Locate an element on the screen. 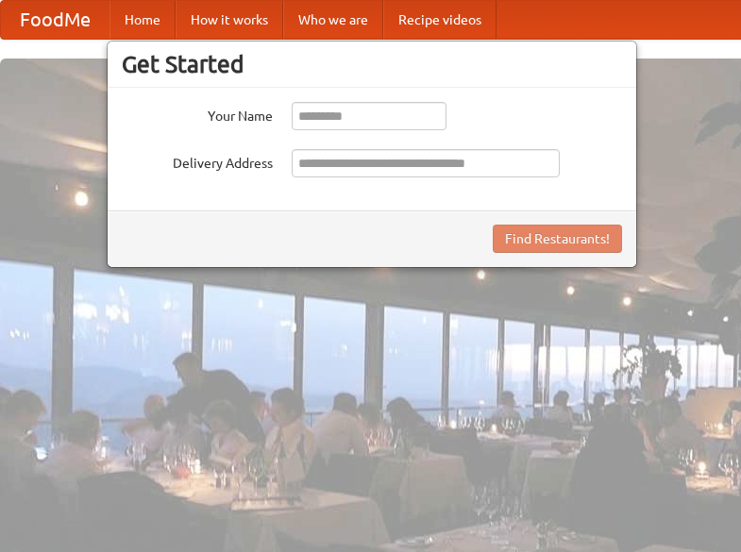 This screenshot has height=552, width=741. a: Home is located at coordinates (143, 20).